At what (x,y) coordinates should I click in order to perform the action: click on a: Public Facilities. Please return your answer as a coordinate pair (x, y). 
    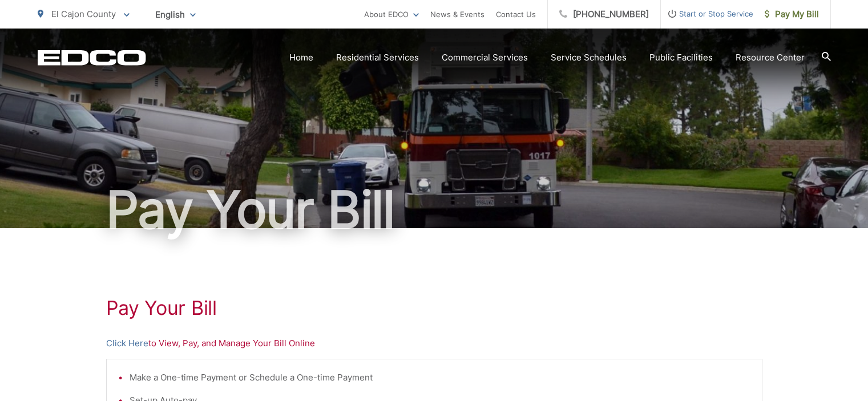
    Looking at the image, I should click on (681, 57).